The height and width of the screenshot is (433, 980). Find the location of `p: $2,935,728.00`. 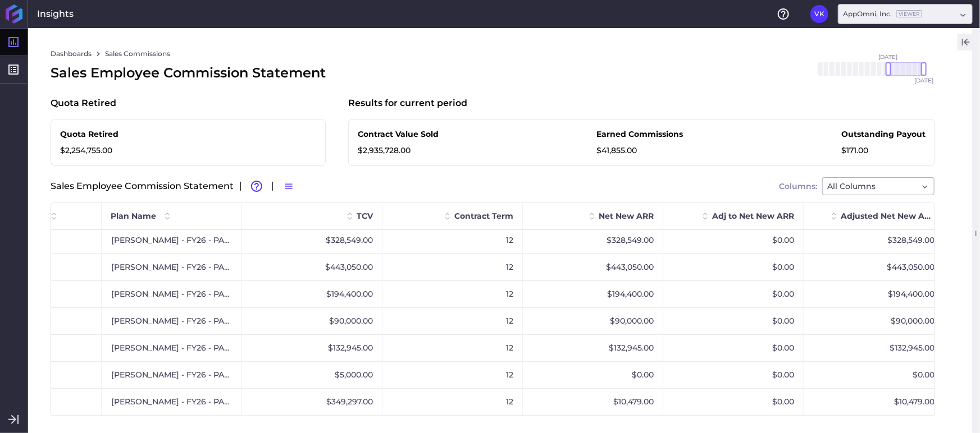

p: $2,935,728.00 is located at coordinates (398, 150).